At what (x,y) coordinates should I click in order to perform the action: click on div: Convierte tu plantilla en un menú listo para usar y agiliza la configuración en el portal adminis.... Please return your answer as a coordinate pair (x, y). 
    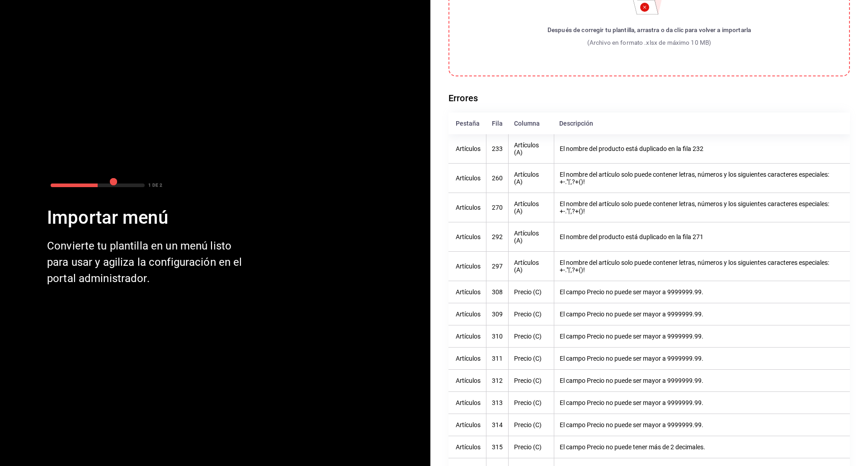
    Looking at the image, I should click on (148, 263).